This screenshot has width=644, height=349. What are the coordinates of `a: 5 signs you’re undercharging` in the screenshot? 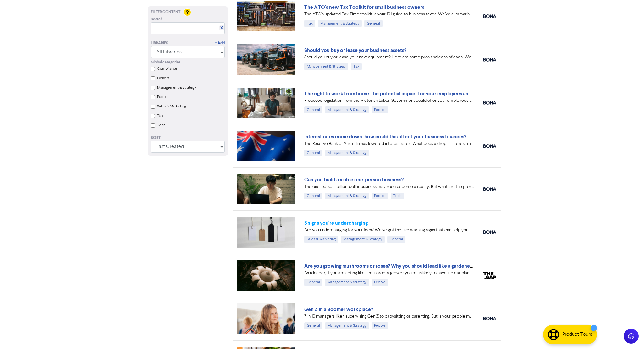 It's located at (336, 223).